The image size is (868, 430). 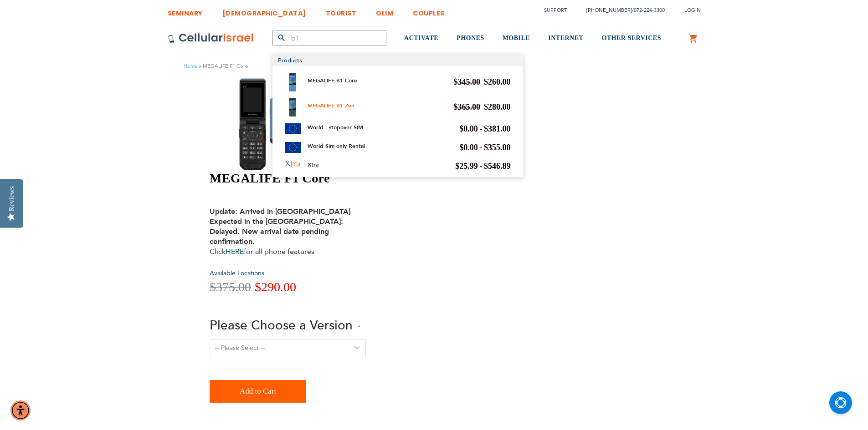 I want to click on img: World Sim only Rental, so click(x=292, y=147).